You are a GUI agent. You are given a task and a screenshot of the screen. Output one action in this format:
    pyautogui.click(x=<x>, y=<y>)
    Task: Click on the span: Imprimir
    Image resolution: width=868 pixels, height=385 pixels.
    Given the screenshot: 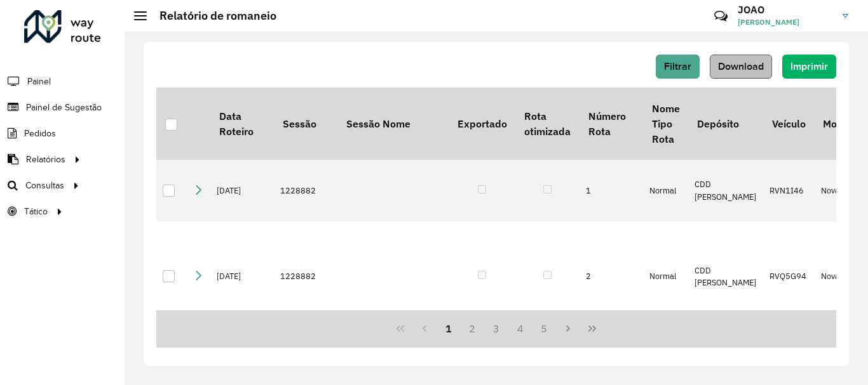 What is the action you would take?
    pyautogui.click(x=809, y=66)
    